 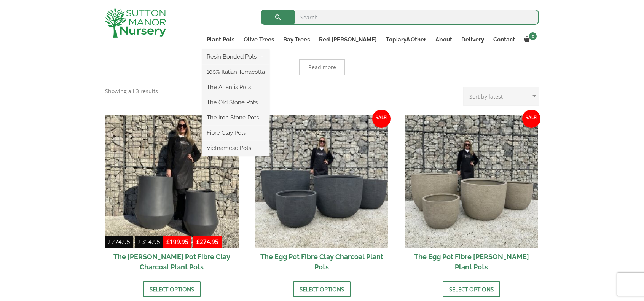 What do you see at coordinates (533, 36) in the screenshot?
I see `span: 0` at bounding box center [533, 36].